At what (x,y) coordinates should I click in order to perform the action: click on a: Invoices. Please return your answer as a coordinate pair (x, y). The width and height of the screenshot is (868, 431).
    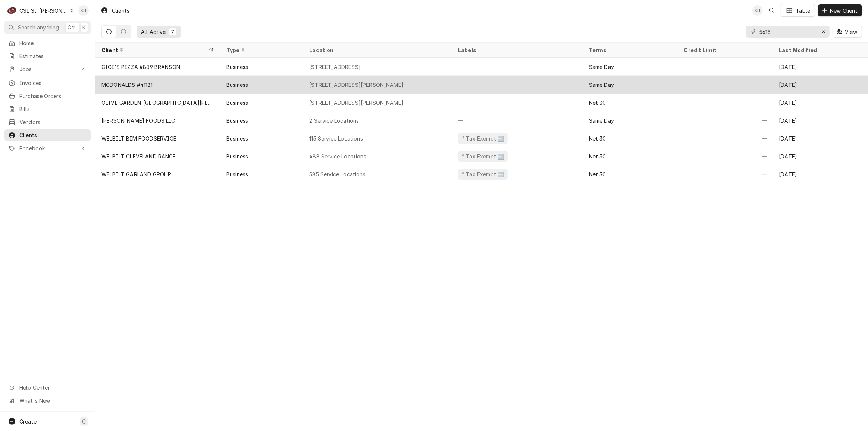
    Looking at the image, I should click on (48, 83).